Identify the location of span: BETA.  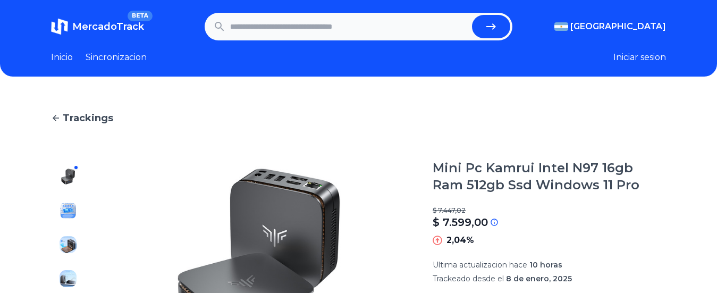
(140, 16).